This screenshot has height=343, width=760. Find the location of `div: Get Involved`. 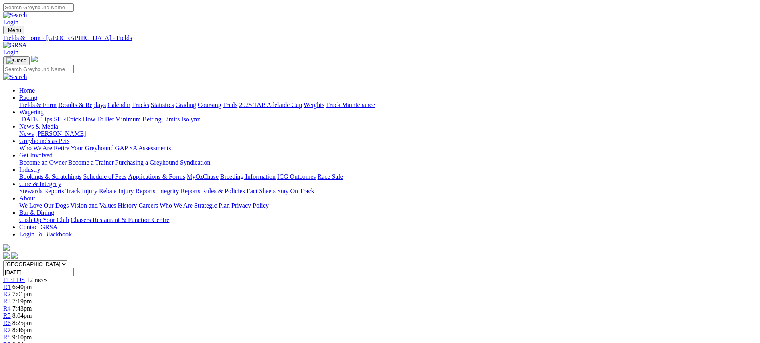

div: Get Involved is located at coordinates (388, 162).